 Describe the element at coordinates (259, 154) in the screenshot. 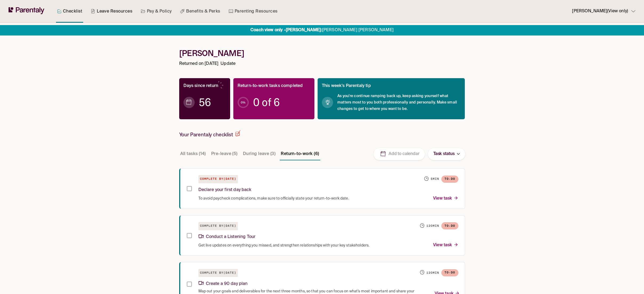

I see `button: During leave (3)` at that location.